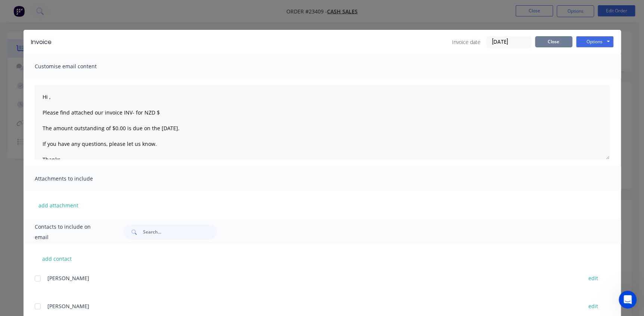 The image size is (644, 316). I want to click on button: Close, so click(554, 42).